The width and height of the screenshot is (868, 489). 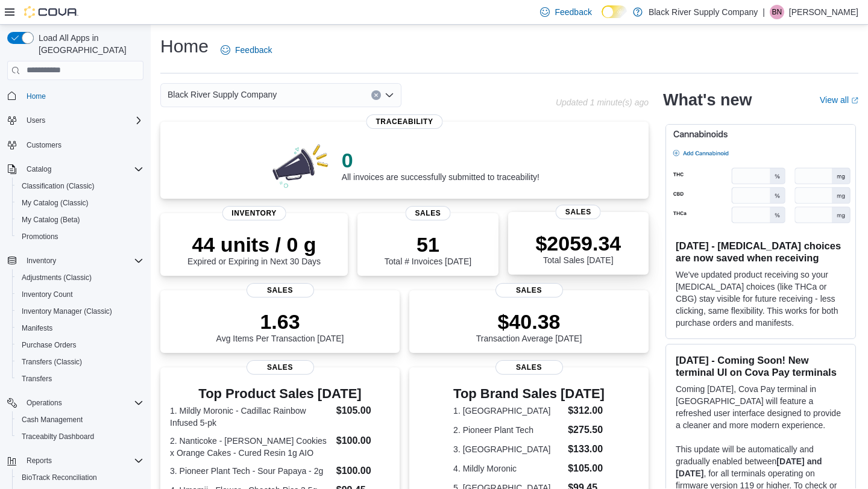 What do you see at coordinates (49, 345) in the screenshot?
I see `span: Purchase Orders` at bounding box center [49, 345].